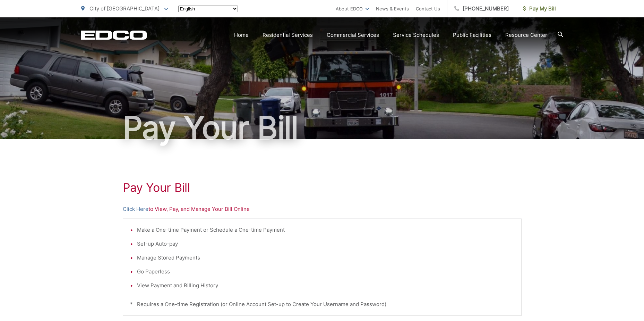  What do you see at coordinates (136, 209) in the screenshot?
I see `a: Click Here` at bounding box center [136, 209].